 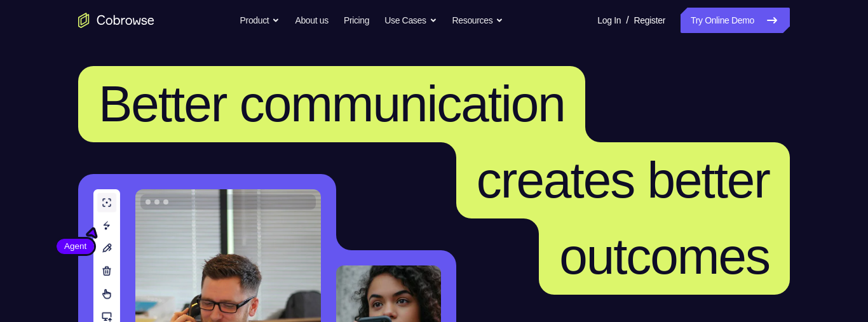 I want to click on a: About us, so click(x=311, y=20).